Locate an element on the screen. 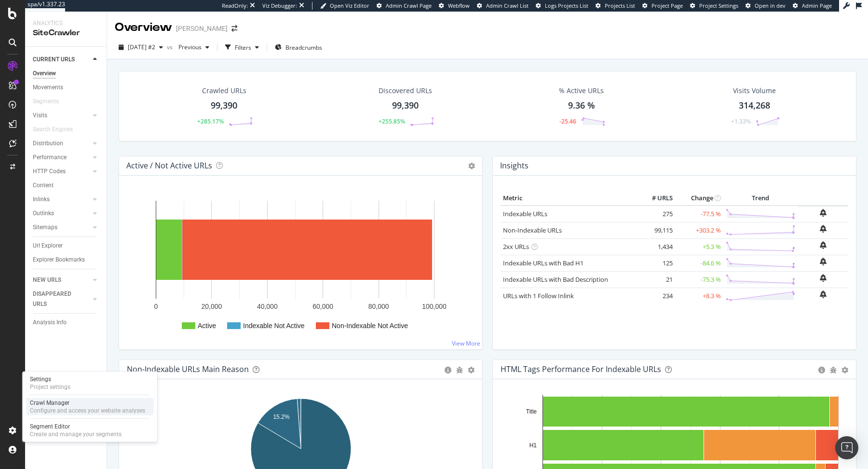 The image size is (868, 469). span: Admin Crawl Page is located at coordinates (409, 5).